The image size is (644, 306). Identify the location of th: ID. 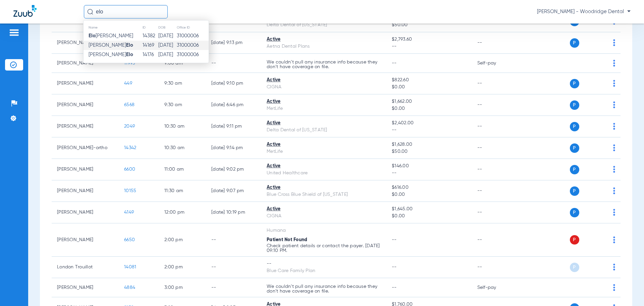
(150, 28).